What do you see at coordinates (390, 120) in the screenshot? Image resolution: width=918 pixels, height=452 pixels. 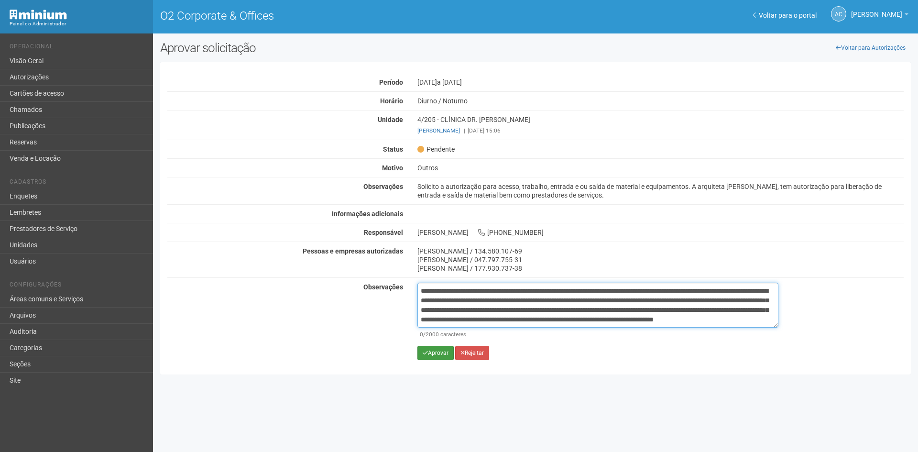 I see `strong: Unidade` at bounding box center [390, 120].